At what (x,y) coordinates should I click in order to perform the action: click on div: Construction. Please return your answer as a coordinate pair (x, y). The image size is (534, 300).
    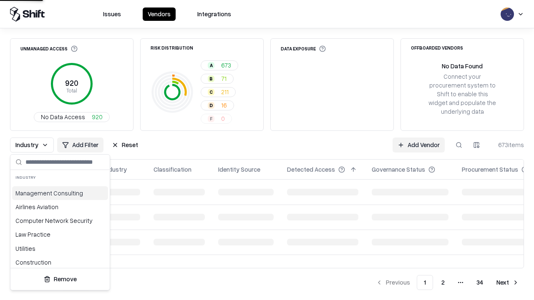
    Looking at the image, I should click on (60, 262).